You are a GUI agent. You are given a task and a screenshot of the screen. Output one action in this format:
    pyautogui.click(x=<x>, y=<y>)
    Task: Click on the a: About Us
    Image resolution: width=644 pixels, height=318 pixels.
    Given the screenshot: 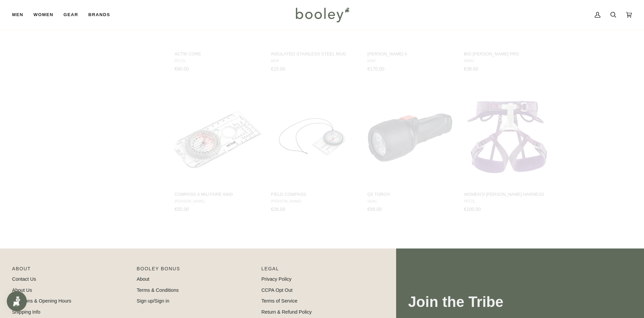 What is the action you would take?
    pyautogui.click(x=22, y=290)
    